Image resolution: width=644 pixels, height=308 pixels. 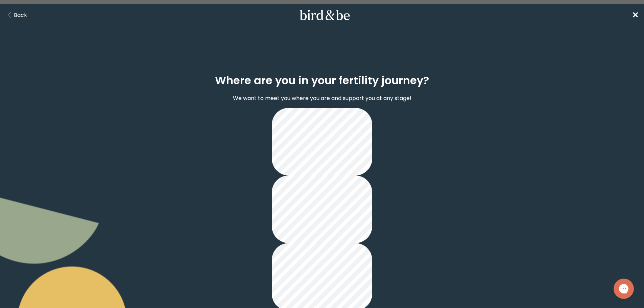 What do you see at coordinates (322, 98) in the screenshot?
I see `p: We want to meet you where you are and support you at any stage!` at bounding box center [322, 98].